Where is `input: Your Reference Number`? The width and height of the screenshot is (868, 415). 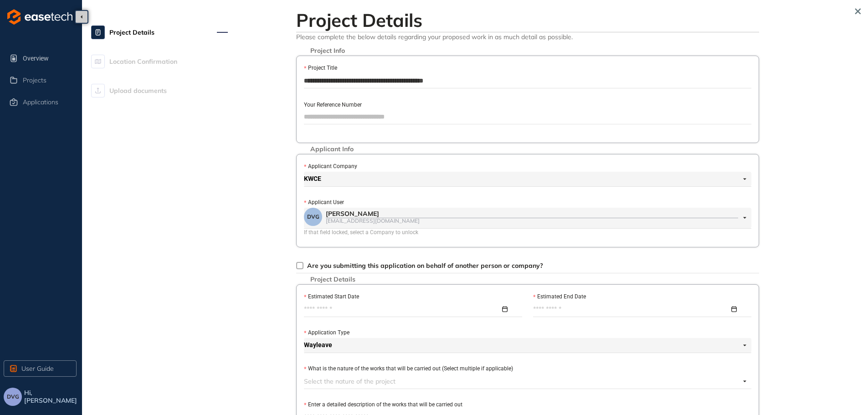
input: Your Reference Number is located at coordinates (527, 117).